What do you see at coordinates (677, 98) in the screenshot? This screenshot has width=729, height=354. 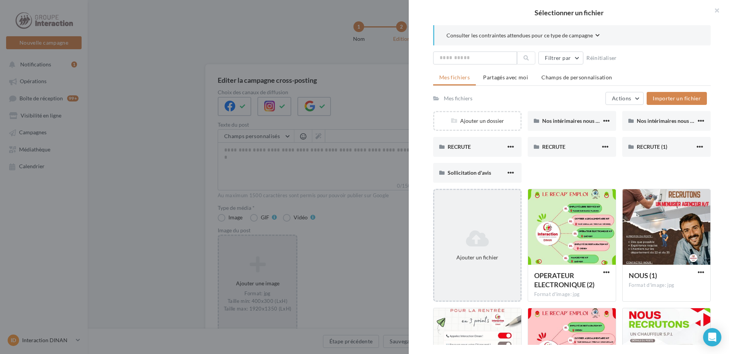 I see `button: Importer un fichier` at bounding box center [677, 98].